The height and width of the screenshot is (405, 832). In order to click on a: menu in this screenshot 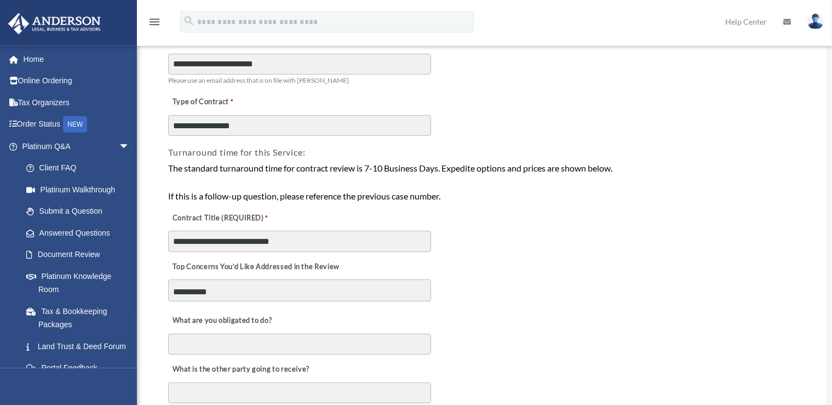, I will do `click(154, 24)`.